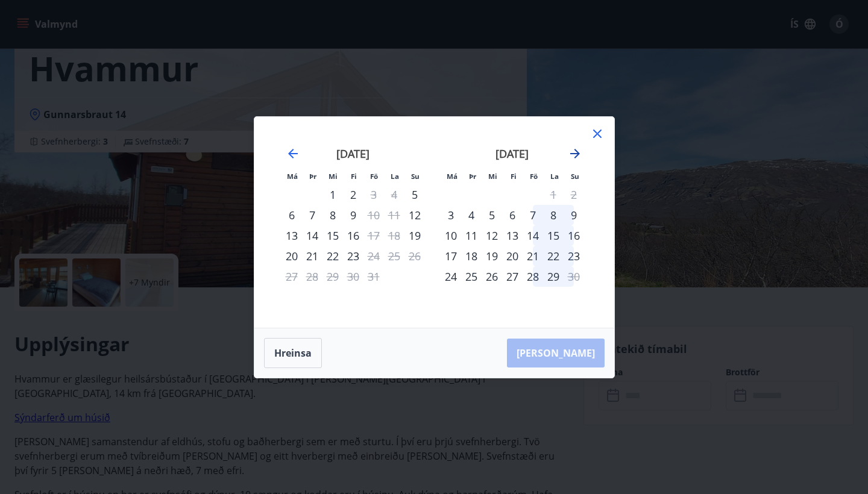 This screenshot has height=494, width=868. Describe the element at coordinates (553, 256) in the screenshot. I see `td: laugardagur, 22. nóvember 2025` at that location.